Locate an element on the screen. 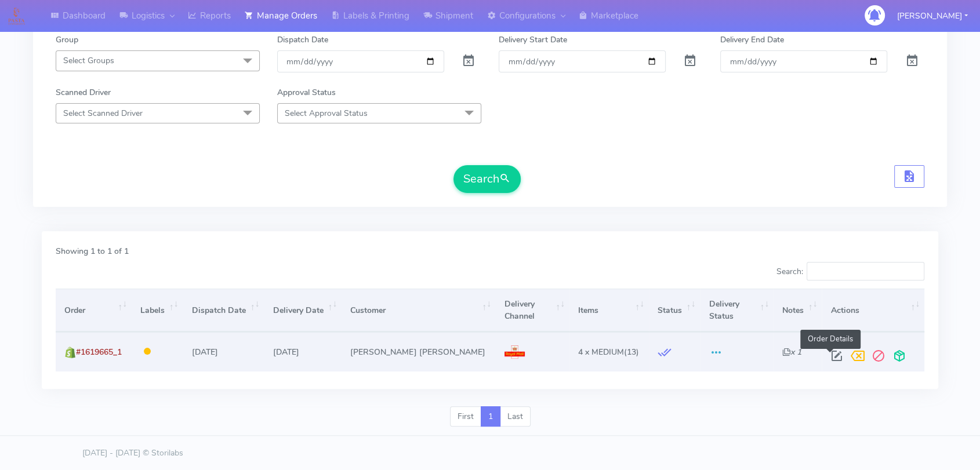 This screenshot has height=470, width=980. th: Delivery Status: activate to sort column ascending is located at coordinates (737, 311).